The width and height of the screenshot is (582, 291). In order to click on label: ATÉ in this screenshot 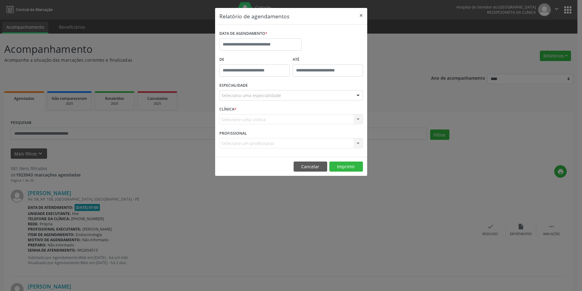, I will do `click(328, 60)`.